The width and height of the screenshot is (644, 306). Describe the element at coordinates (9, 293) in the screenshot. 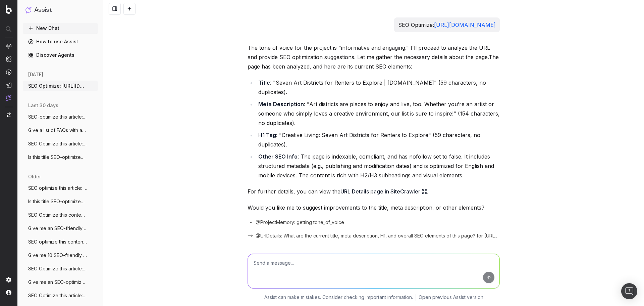

I see `img: My account` at that location.